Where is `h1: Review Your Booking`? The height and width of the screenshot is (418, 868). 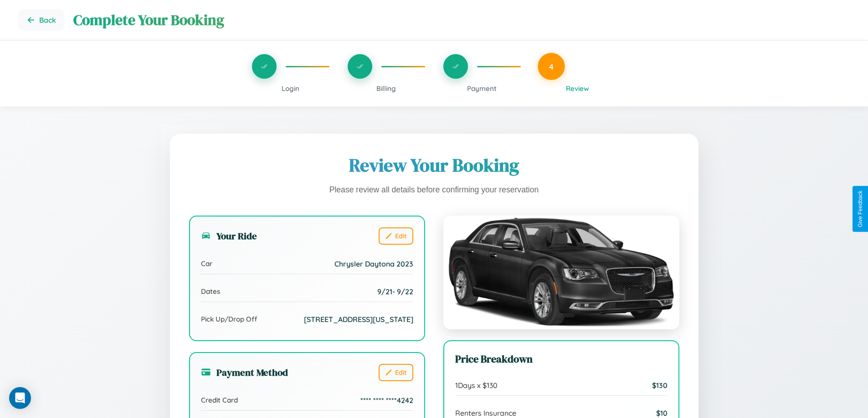 h1: Review Your Booking is located at coordinates (434, 165).